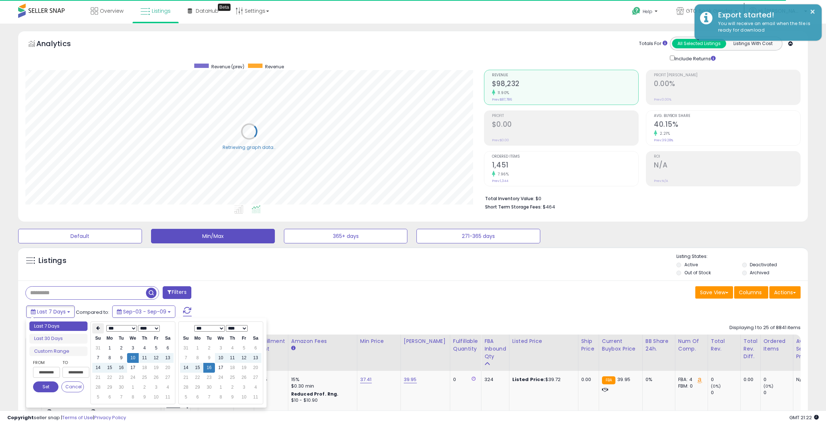 Image resolution: width=826 pixels, height=425 pixels. I want to click on div: seller snap | |, so click(66, 418).